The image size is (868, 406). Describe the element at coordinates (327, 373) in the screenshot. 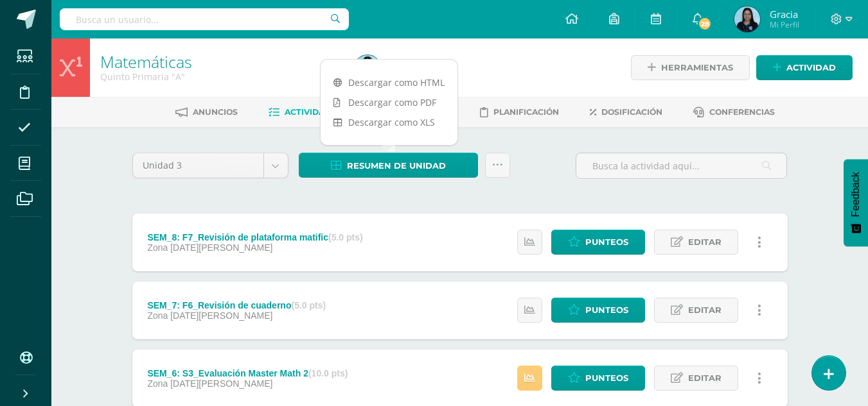

I see `strong: (10.0 pts)` at that location.